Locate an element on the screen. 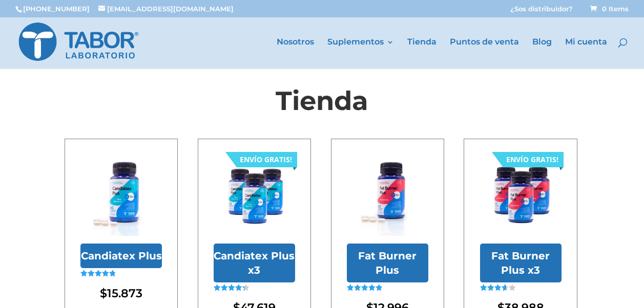 The width and height of the screenshot is (644, 308). a: ¿Sos distribuidor? is located at coordinates (542, 11).